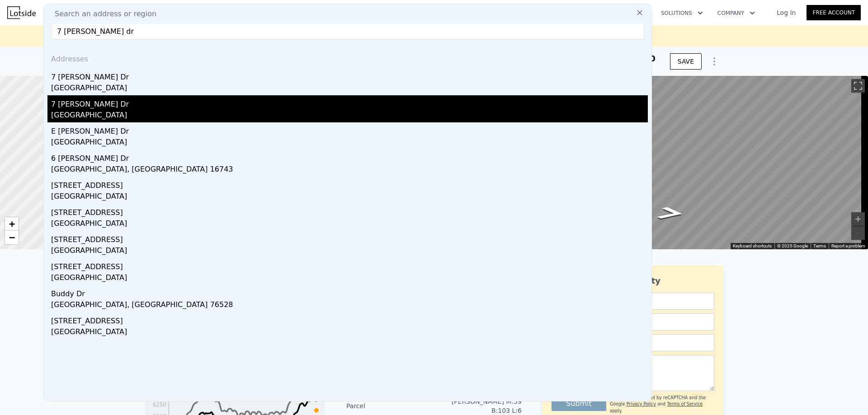 The width and height of the screenshot is (868, 415). I want to click on button: Company, so click(736, 13).